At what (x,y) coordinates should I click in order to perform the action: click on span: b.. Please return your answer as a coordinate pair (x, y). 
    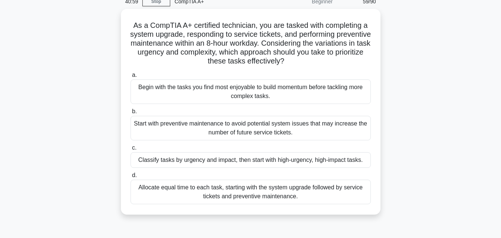
    Looking at the image, I should click on (134, 111).